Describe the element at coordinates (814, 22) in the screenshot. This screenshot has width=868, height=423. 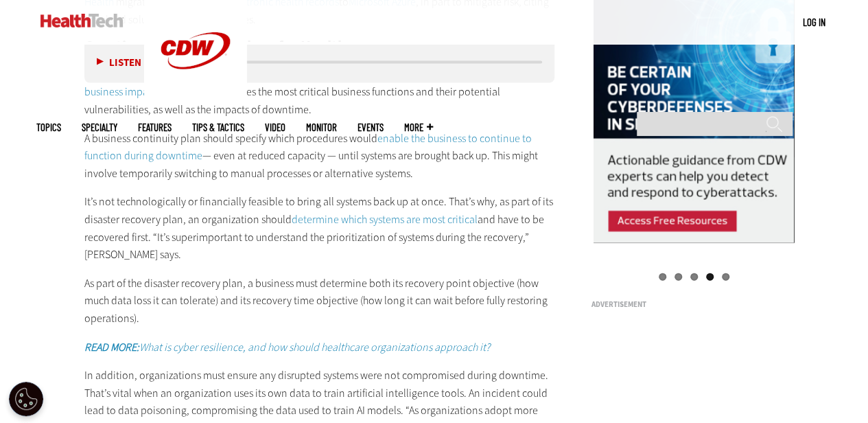
I see `div: User menu` at that location.